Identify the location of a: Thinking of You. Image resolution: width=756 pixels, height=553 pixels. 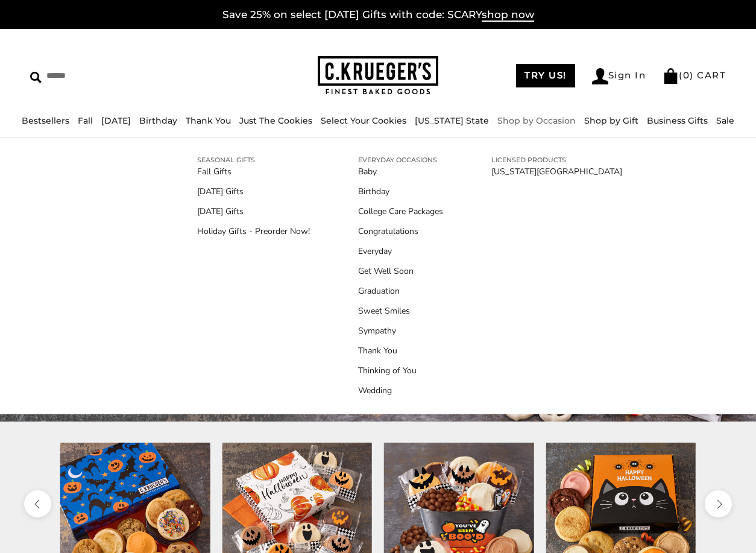
(400, 371).